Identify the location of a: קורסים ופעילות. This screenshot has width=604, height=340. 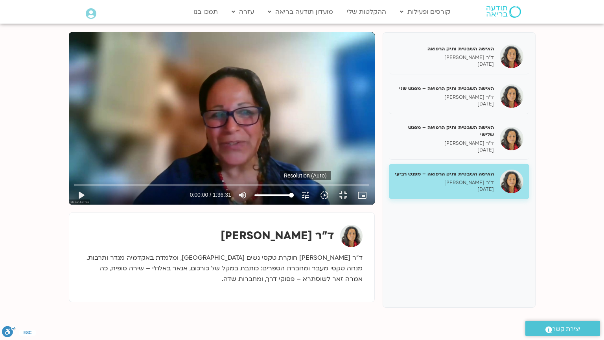
(425, 12).